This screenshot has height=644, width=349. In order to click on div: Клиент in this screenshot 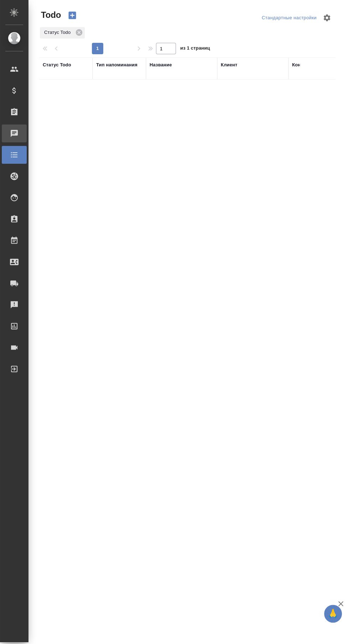, I will do `click(229, 65)`.